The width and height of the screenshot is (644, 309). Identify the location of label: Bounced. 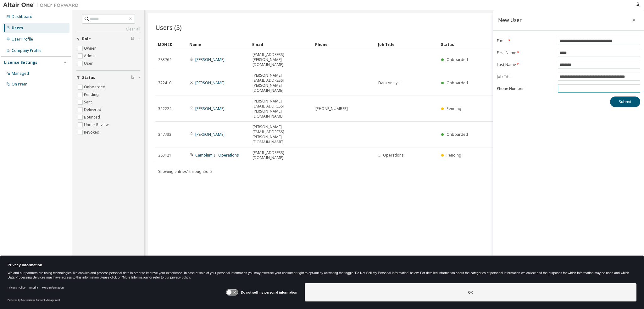
(93, 117).